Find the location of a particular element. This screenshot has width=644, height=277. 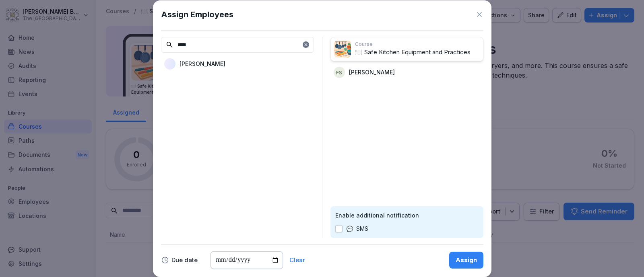

h1: Assign Employees is located at coordinates (197, 14).